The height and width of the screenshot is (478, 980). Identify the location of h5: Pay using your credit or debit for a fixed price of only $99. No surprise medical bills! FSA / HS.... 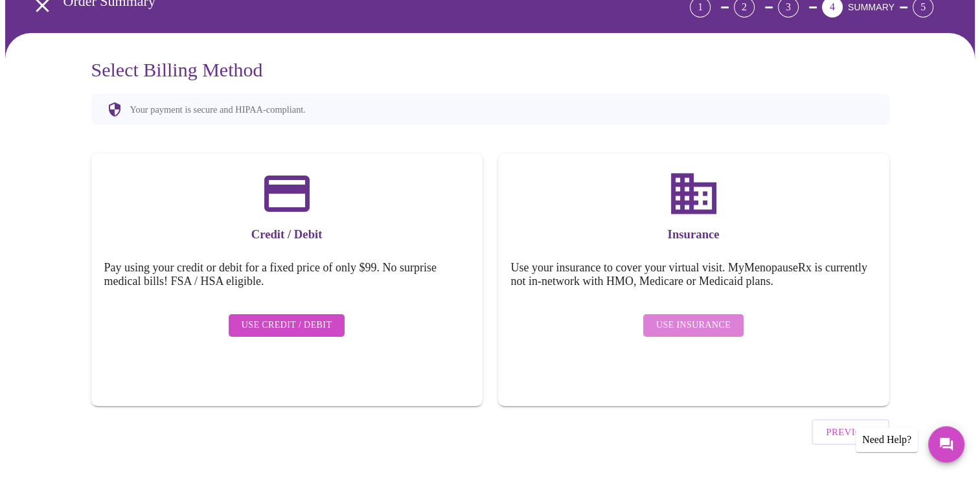
(287, 274).